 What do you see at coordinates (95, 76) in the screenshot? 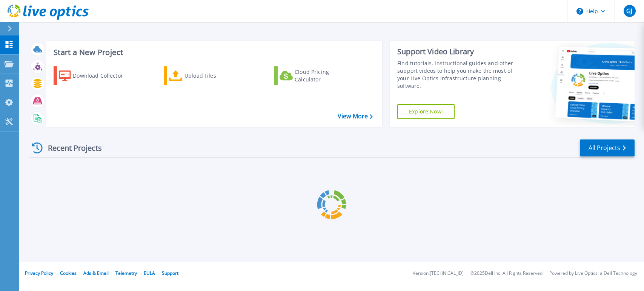
I see `a: Download Collector` at bounding box center [95, 76].